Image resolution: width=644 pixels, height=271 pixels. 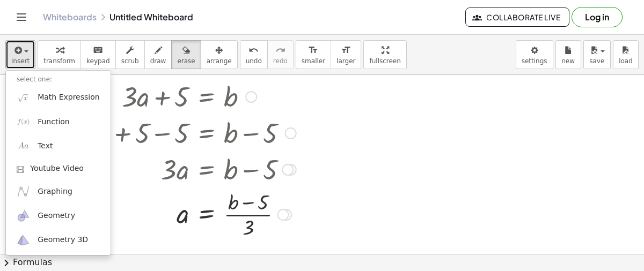 I want to click on a: Graphing, so click(x=58, y=191).